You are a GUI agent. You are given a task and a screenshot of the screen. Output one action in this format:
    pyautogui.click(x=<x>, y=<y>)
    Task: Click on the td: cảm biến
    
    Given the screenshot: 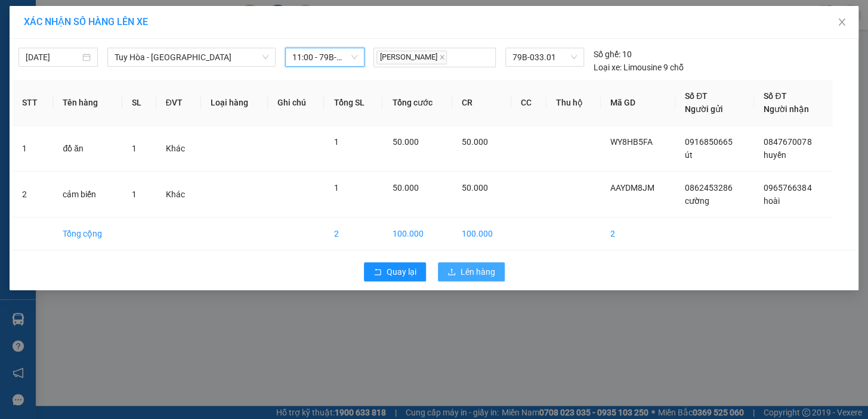 What is the action you would take?
    pyautogui.click(x=88, y=194)
    